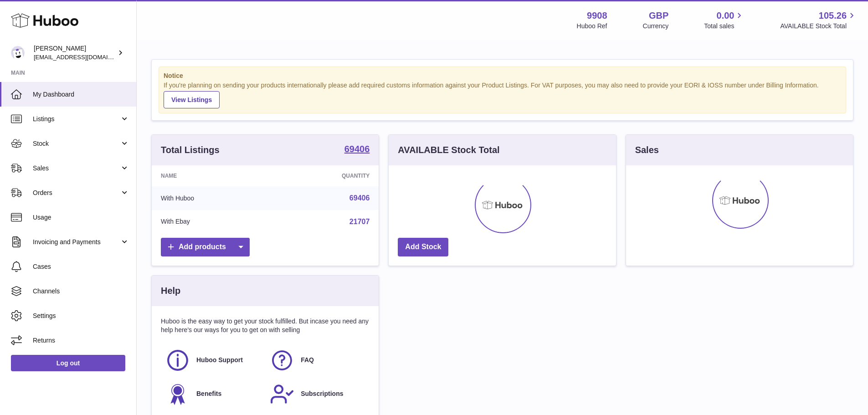 This screenshot has height=415, width=868. Describe the element at coordinates (76, 143) in the screenshot. I see `span: Stock` at that location.